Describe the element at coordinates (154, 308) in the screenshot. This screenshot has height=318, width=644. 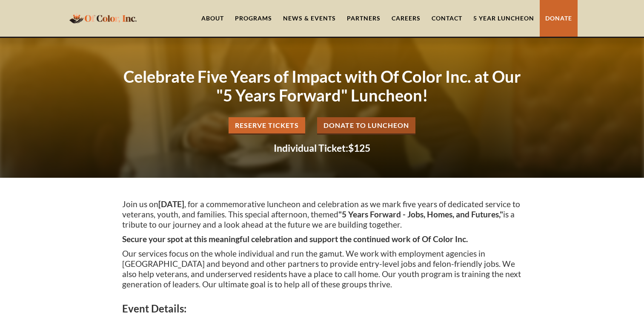
I see `strong: Event Details:` at that location.